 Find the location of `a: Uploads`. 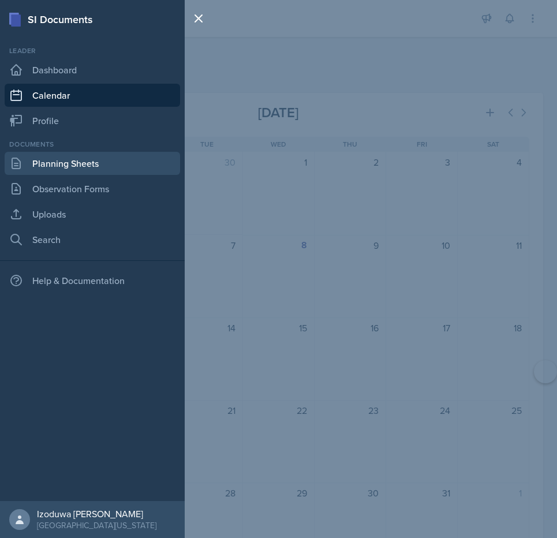

a: Uploads is located at coordinates (92, 214).